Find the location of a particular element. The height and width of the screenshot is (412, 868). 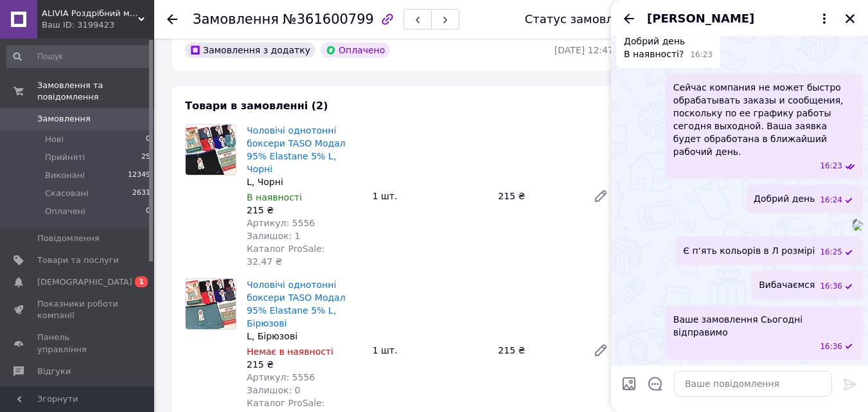

span: Залишок: 1 is located at coordinates (274, 236).